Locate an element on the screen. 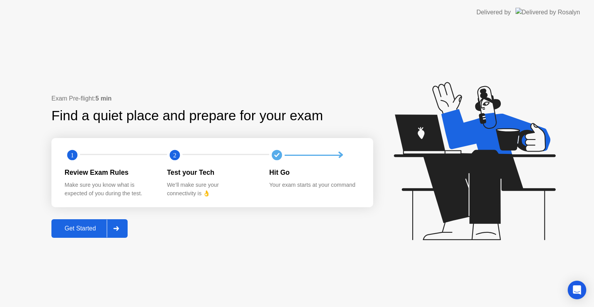  text: 1 is located at coordinates (72, 155).